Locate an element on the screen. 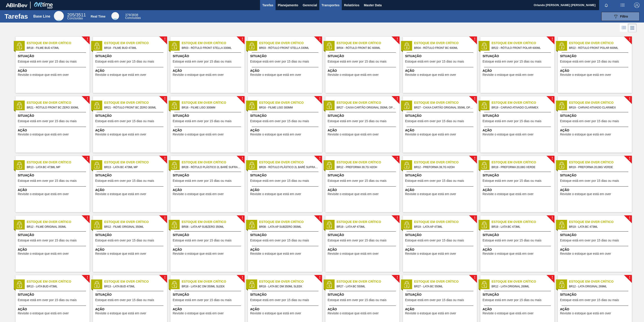 The width and height of the screenshot is (644, 322). span: BR19 - LATA BC 473ML is located at coordinates (521, 227).